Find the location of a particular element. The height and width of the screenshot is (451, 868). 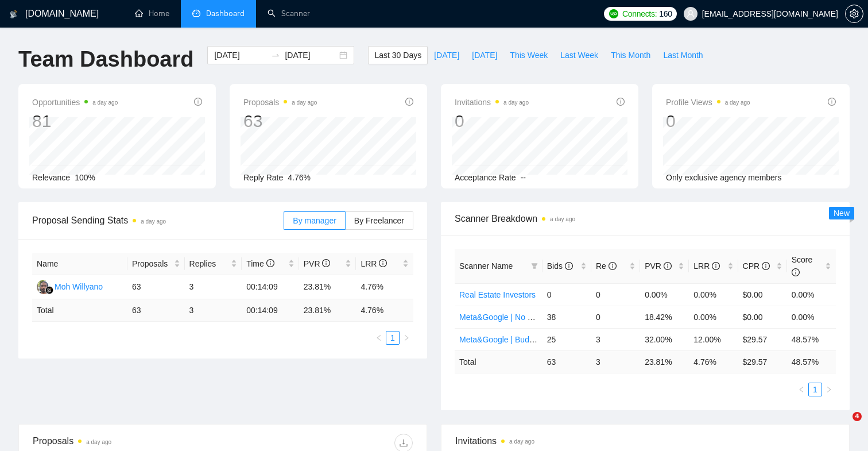

span: to is located at coordinates (275, 55).